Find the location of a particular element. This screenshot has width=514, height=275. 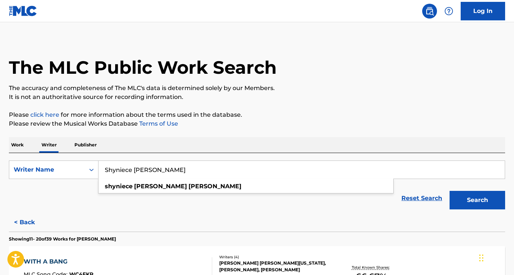

form: Search Form is located at coordinates (257, 187).